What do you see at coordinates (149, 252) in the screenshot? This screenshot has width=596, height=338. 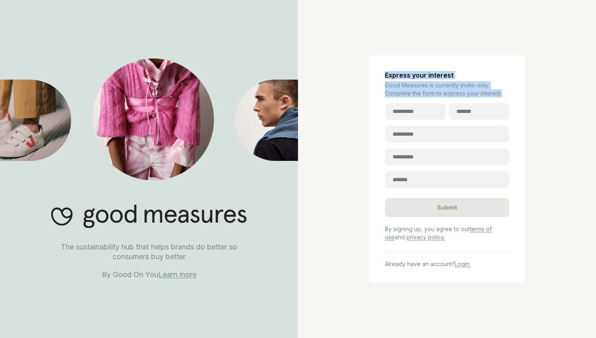 I see `p: The sustainability hub that helps brands do better so consumers buy better` at bounding box center [149, 252].